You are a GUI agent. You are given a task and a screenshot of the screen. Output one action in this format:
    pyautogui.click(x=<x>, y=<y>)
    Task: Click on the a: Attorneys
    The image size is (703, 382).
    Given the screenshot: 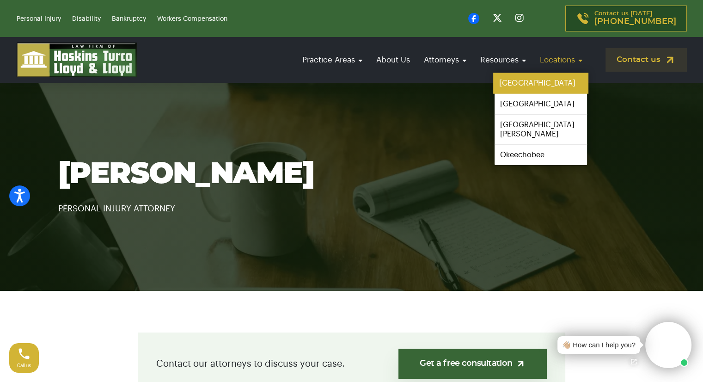 What is the action you would take?
    pyautogui.click(x=445, y=60)
    